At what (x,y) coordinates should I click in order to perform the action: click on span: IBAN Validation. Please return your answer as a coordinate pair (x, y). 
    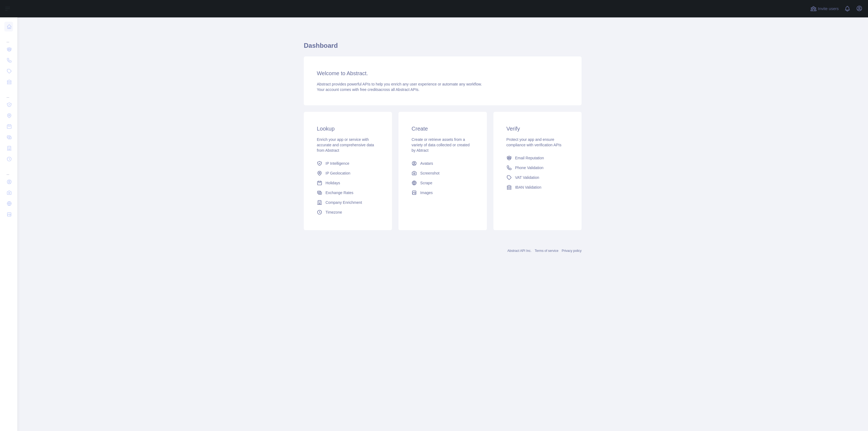
    Looking at the image, I should click on (528, 187).